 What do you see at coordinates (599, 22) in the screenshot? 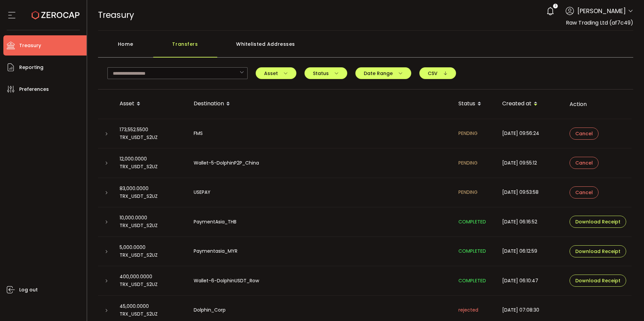
I see `span: Raw Trading Ltd (af7c49)` at bounding box center [599, 22].